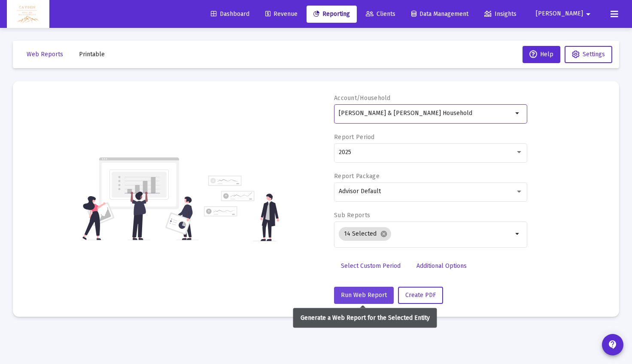  What do you see at coordinates (281, 14) in the screenshot?
I see `a: Revenue` at bounding box center [281, 14].